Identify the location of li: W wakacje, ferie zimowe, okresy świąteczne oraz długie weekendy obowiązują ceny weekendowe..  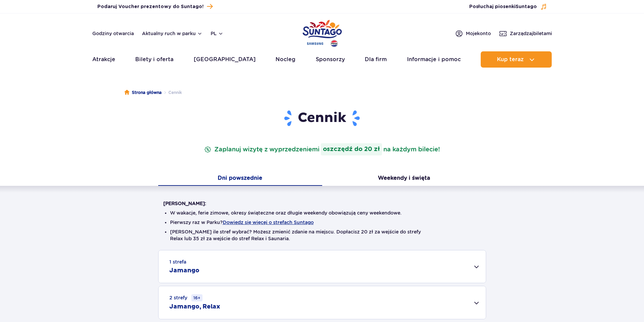
(322, 213).